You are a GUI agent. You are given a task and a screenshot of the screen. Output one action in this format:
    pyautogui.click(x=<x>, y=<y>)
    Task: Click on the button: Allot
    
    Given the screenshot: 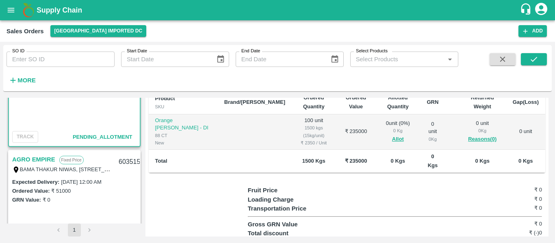 What is the action you would take?
    pyautogui.click(x=397, y=139)
    